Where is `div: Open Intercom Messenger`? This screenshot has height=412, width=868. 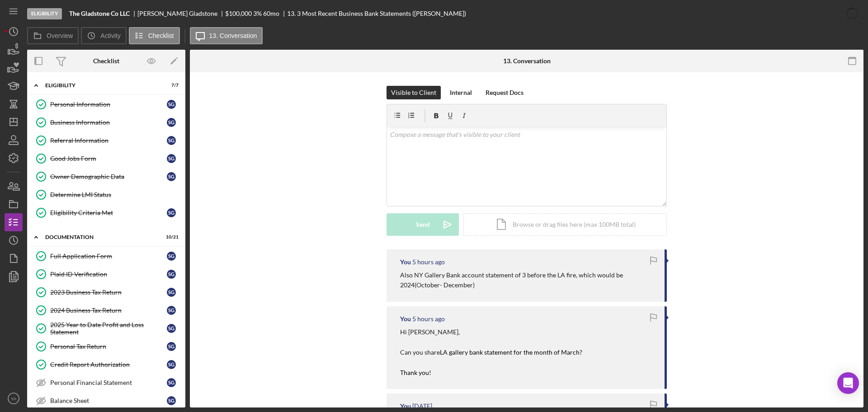
div: Open Intercom Messenger is located at coordinates (848, 383).